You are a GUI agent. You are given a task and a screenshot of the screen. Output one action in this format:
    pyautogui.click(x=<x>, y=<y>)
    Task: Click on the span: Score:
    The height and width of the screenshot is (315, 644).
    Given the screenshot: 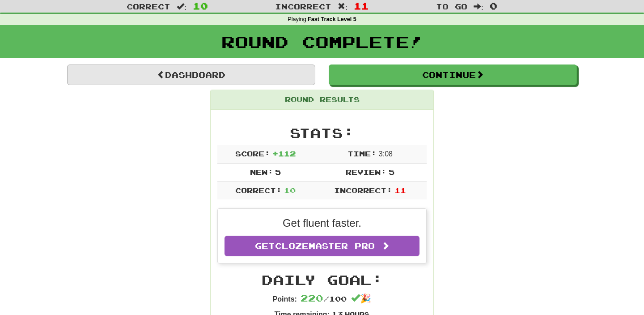 What is the action you would take?
    pyautogui.click(x=253, y=153)
    